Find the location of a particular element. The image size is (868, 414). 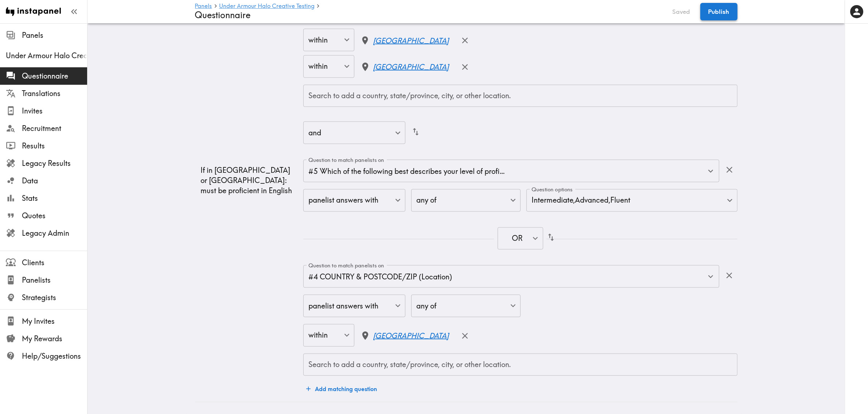

a: Panels is located at coordinates (203, 6).